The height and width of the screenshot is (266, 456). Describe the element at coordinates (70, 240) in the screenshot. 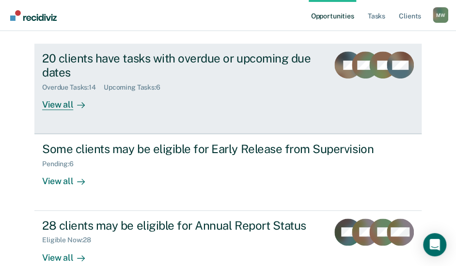

I see `div: Eligible Now : 28` at that location.